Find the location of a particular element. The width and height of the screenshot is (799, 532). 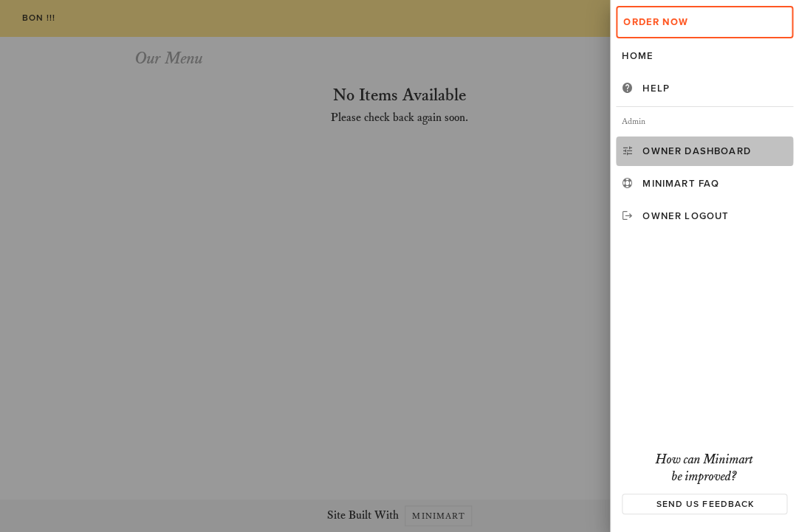

a: Home is located at coordinates (704, 56).